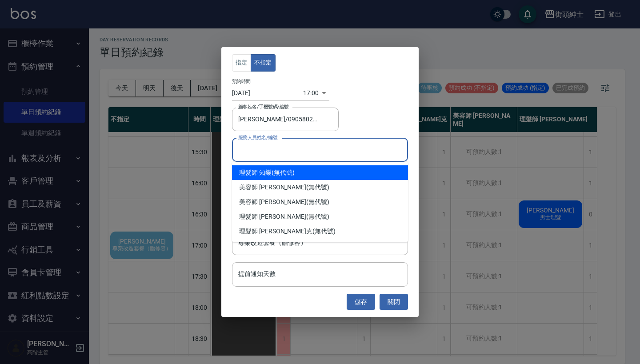 The width and height of the screenshot is (640, 364). Describe the element at coordinates (361, 301) in the screenshot. I see `button: 儲存` at that location.